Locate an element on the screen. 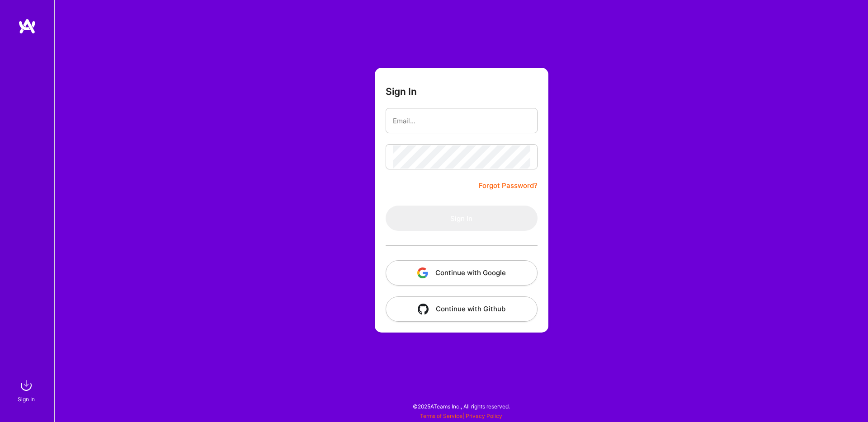 The image size is (868, 422). div: Sign In is located at coordinates (26, 399).